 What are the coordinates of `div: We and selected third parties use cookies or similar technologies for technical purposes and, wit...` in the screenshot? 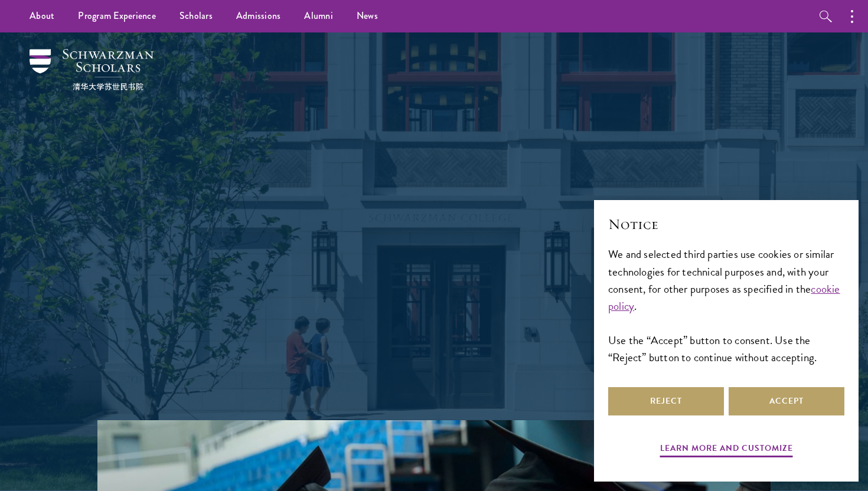 It's located at (726, 305).